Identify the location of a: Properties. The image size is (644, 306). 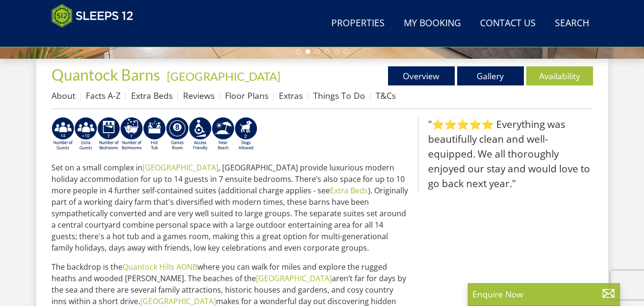
(358, 23).